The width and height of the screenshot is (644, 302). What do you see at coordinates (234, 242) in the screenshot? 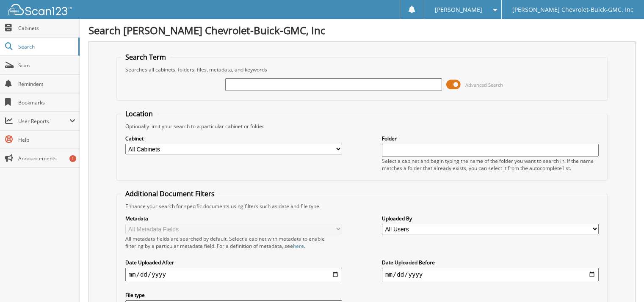
I see `div: All metadata fields are searched by default. Select a cabinet with metadata to enable filtering b...` at bounding box center [234, 242].